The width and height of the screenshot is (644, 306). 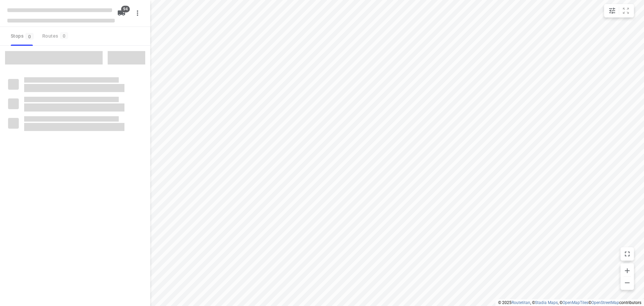 What do you see at coordinates (619, 11) in the screenshot?
I see `div: small contained button group` at bounding box center [619, 11].